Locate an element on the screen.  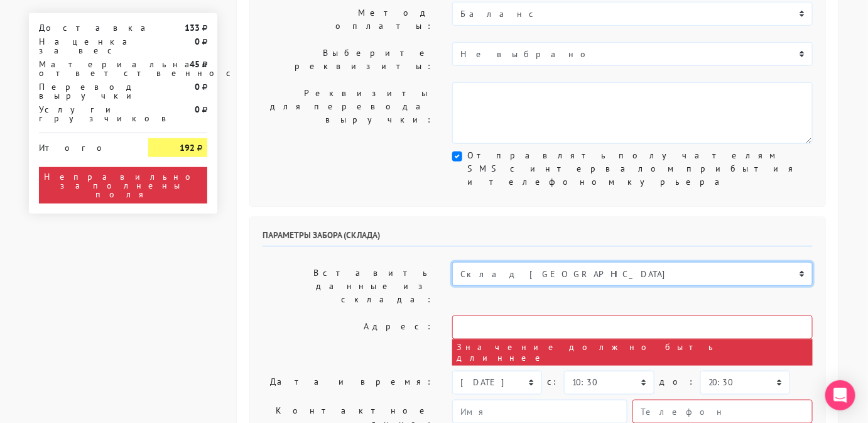
label: c: is located at coordinates (553, 381).